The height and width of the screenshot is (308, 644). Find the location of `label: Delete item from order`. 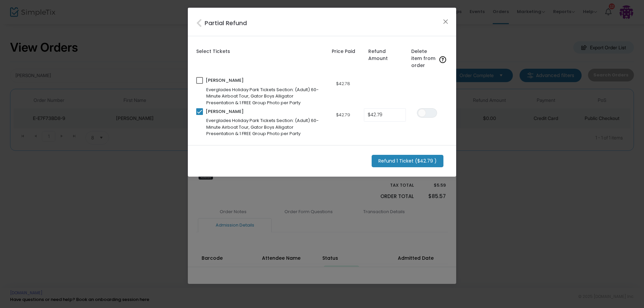

label: Delete item from order is located at coordinates (424, 58).